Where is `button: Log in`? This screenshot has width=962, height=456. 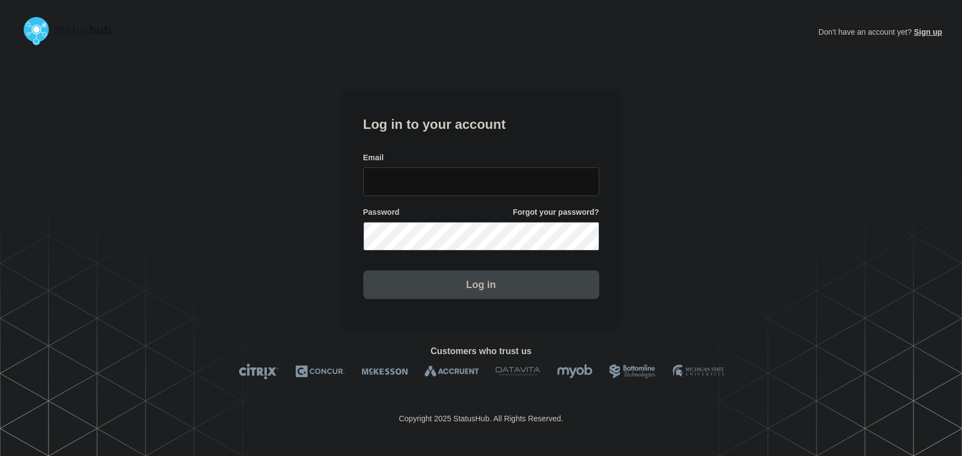 button: Log in is located at coordinates (481, 285).